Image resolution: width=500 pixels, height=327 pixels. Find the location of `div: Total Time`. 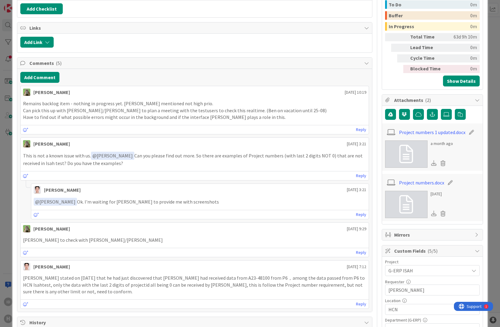

div: Total Time is located at coordinates (427, 37).